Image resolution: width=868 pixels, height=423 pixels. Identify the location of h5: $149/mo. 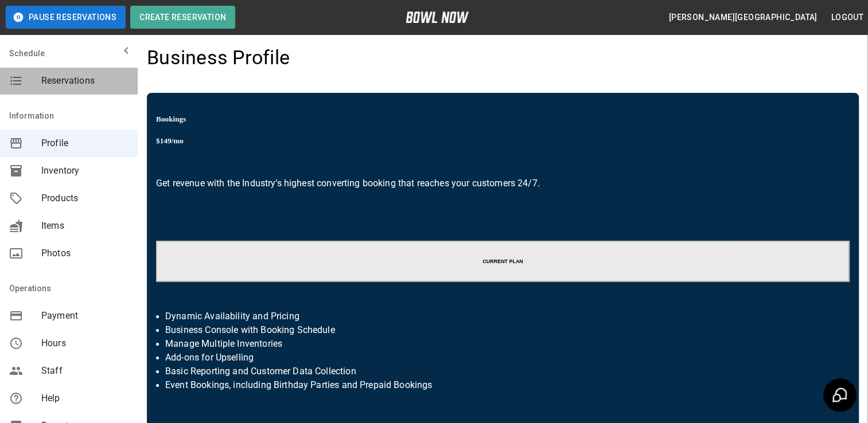
(502, 141).